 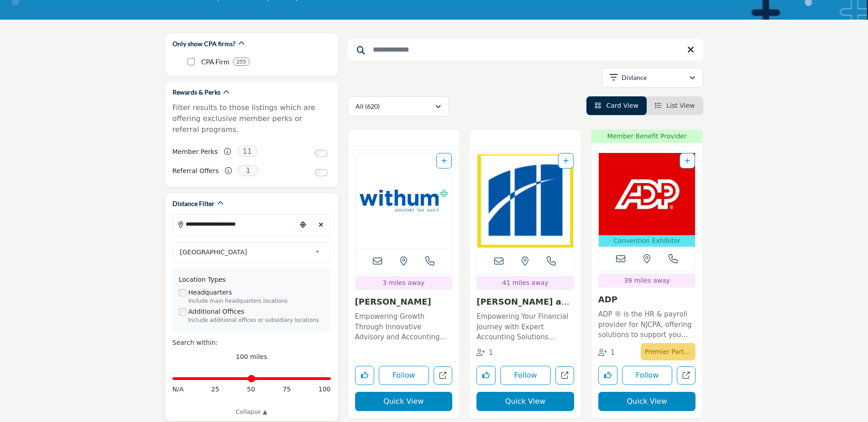 What do you see at coordinates (647, 323) in the screenshot?
I see `a: ADP ® is the HR & payroll provider for NJCPA, offering solutions to support you and your clients ...` at bounding box center [647, 323].